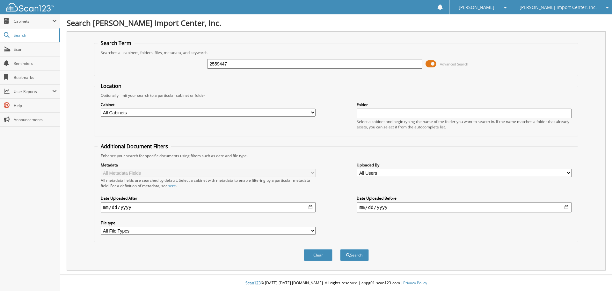 The height and width of the screenshot is (291, 612). What do you see at coordinates (253, 282) in the screenshot?
I see `span: Scan123` at bounding box center [253, 282].